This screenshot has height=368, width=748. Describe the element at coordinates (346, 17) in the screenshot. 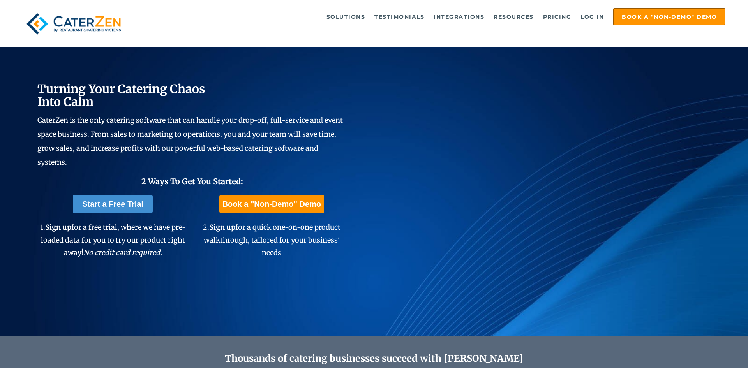

I see `a: Solutions` at that location.